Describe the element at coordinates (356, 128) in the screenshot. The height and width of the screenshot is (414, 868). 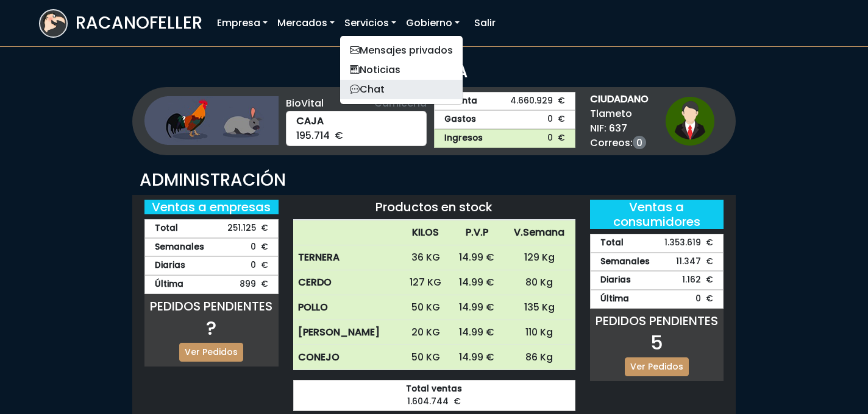
I see `div: 195.714 €` at that location.